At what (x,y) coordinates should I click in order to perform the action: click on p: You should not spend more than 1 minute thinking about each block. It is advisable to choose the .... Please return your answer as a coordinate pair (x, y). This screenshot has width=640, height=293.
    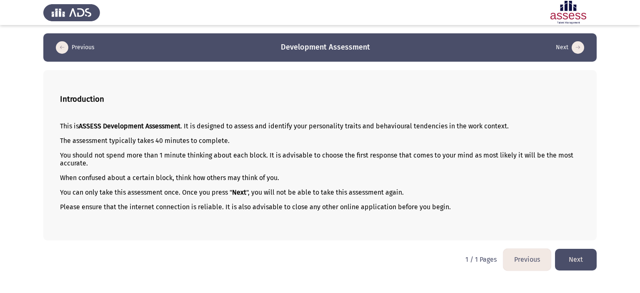
    Looking at the image, I should click on (320, 159).